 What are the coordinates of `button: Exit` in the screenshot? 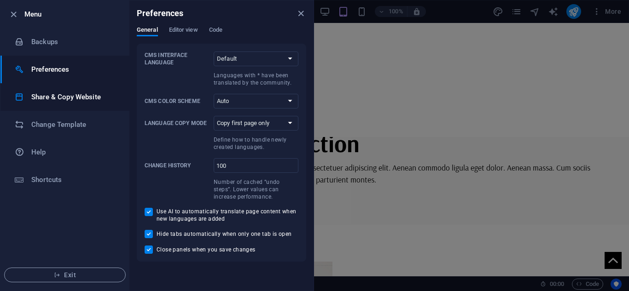 It's located at (65, 275).